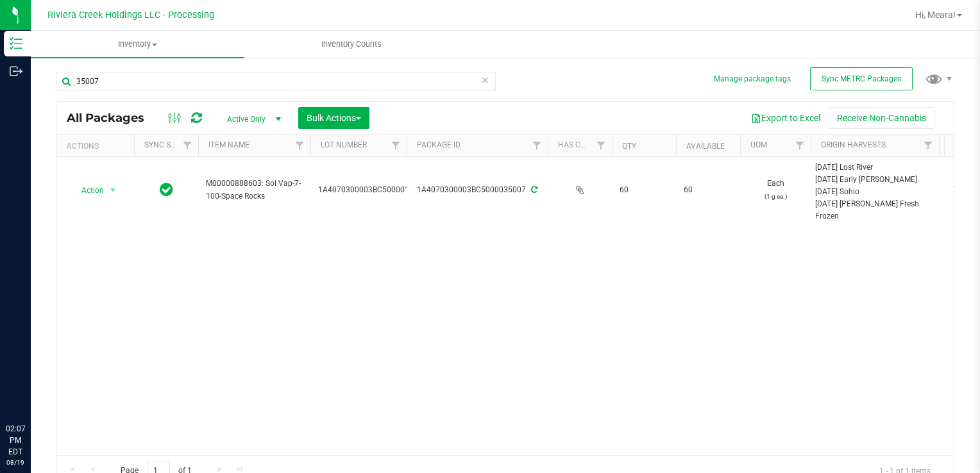 The image size is (980, 473). What do you see at coordinates (935, 15) in the screenshot?
I see `span: Hi, Meara!` at bounding box center [935, 15].